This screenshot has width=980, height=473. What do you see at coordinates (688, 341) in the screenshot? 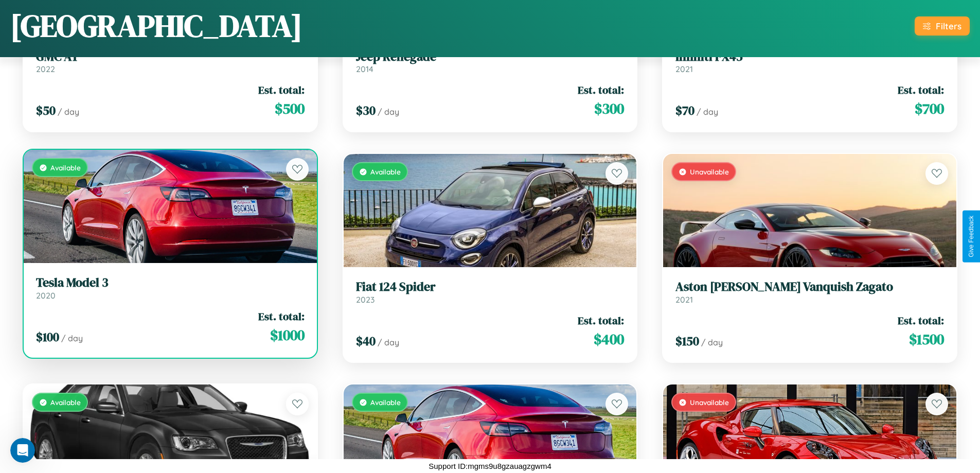
I see `span: $ 150` at bounding box center [688, 341].